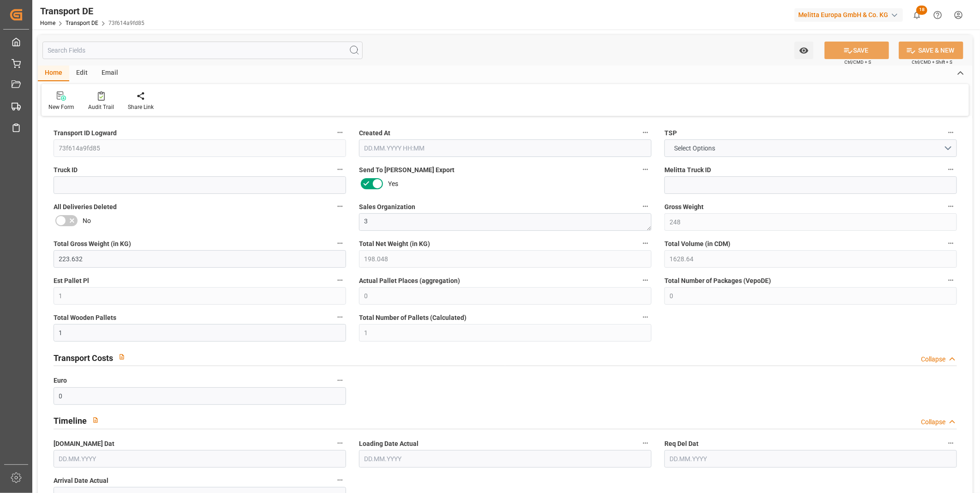  What do you see at coordinates (681, 444) in the screenshot?
I see `span: Req Del Dat` at bounding box center [681, 444].